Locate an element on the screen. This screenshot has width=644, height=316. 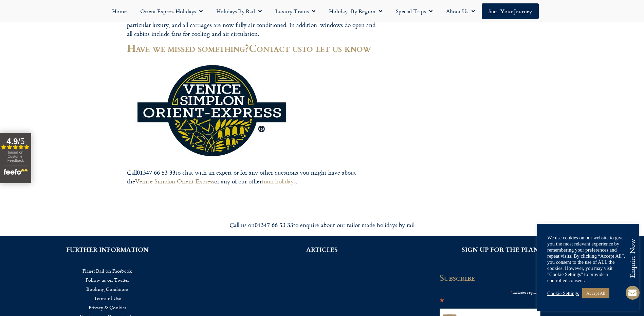
a: Cookie Settings is located at coordinates (563, 293).